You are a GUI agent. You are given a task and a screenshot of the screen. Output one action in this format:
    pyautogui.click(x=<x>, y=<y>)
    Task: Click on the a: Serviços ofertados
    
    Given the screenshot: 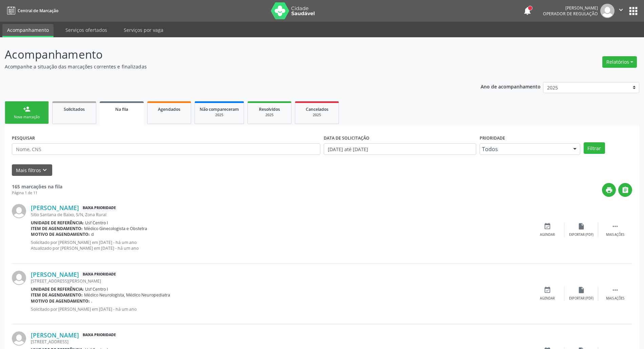 What is the action you would take?
    pyautogui.click(x=86, y=30)
    